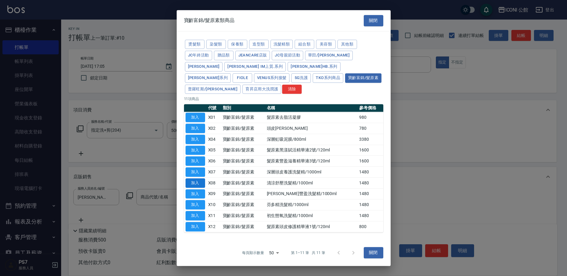  What do you see at coordinates (214, 150) in the screenshot?
I see `td: X05` at bounding box center [214, 150].